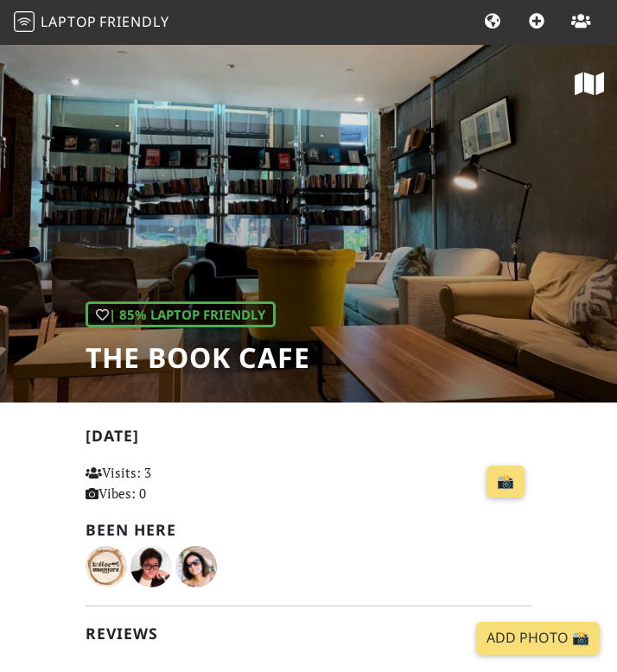  Describe the element at coordinates (309, 633) in the screenshot. I see `h2: Reviews` at that location.